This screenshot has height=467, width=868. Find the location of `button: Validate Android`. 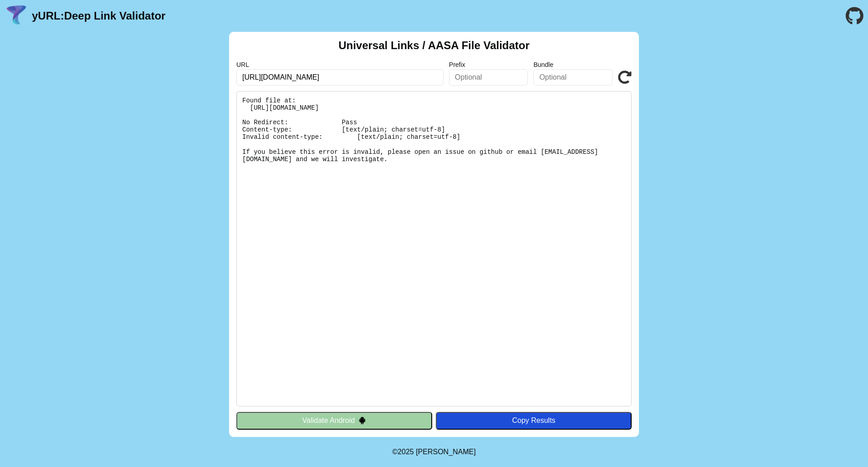

button: Validate Android is located at coordinates (334, 420).